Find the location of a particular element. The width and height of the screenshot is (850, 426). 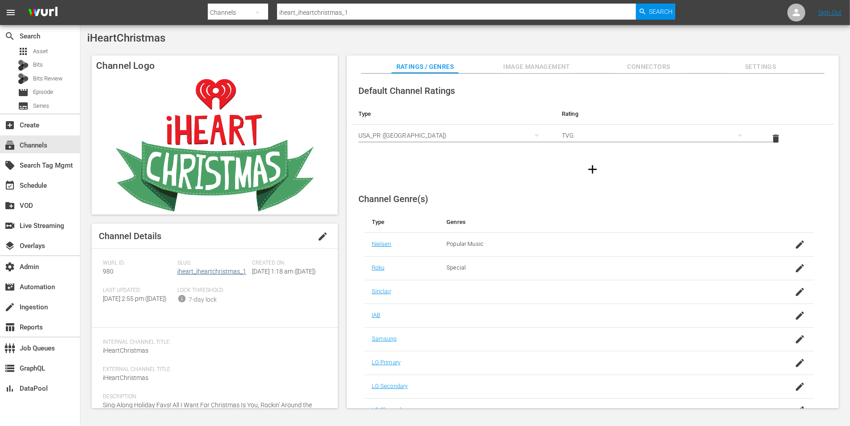

span: info is located at coordinates (182, 298).